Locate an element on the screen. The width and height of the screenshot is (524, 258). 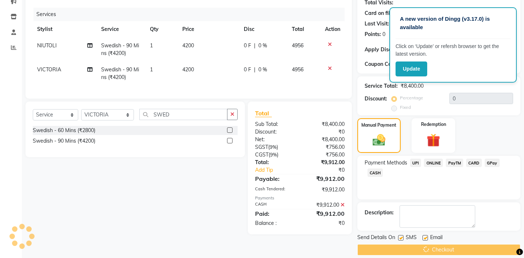
th: Disc is located at coordinates (264, 29).